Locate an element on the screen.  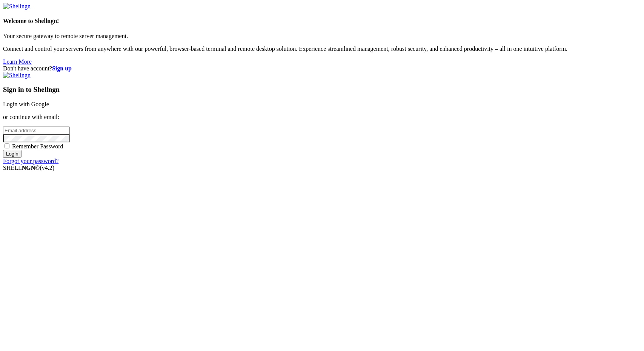
b: NGN is located at coordinates (29, 168).